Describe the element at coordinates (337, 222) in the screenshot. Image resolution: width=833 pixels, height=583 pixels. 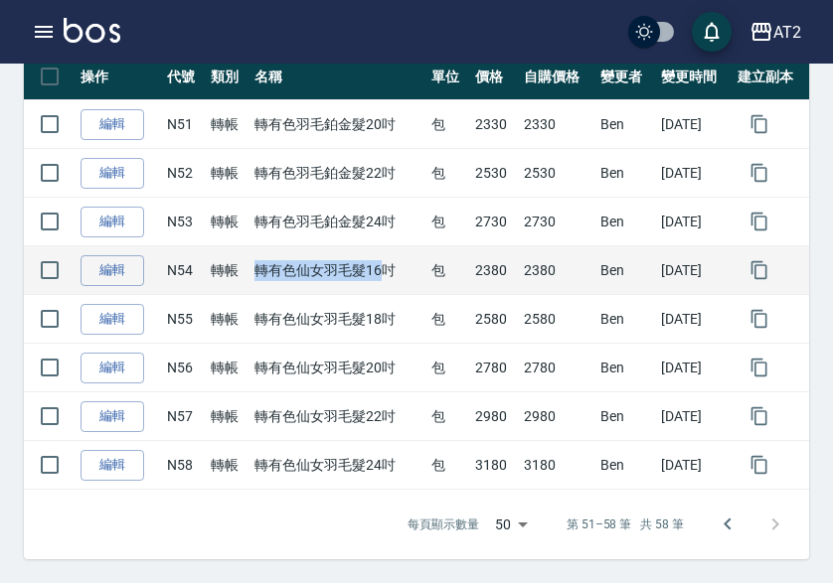
I see `td: 轉有色羽毛鉑金髮24吋` at that location.